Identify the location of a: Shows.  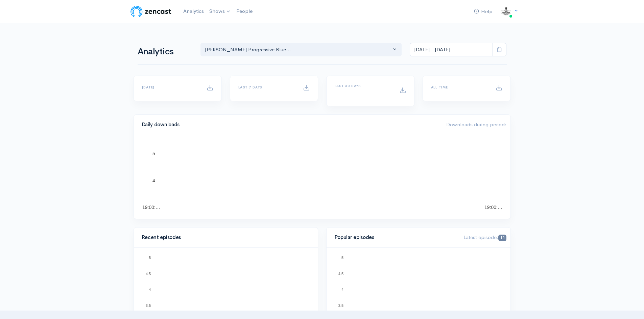
(220, 12).